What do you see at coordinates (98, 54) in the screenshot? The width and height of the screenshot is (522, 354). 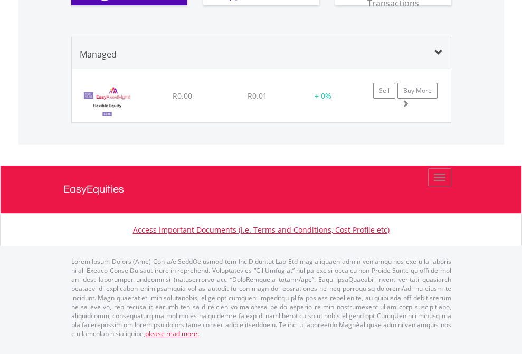 I see `span: Managed` at bounding box center [98, 54].